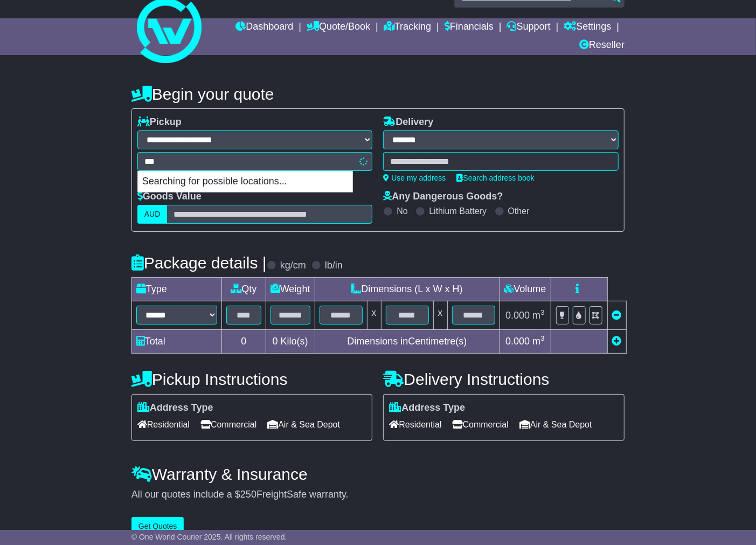  I want to click on td: Type, so click(176, 289).